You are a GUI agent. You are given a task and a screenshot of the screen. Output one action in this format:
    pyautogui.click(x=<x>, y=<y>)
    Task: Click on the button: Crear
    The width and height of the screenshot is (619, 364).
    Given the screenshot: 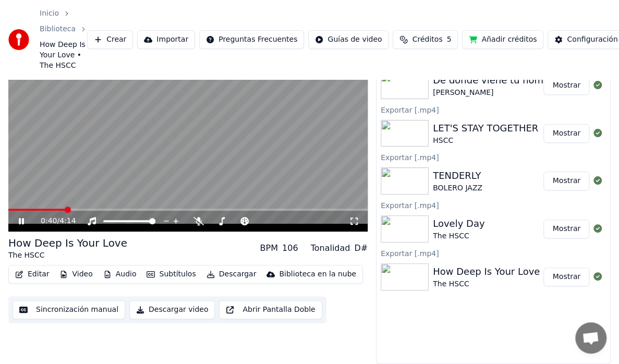 What is the action you would take?
    pyautogui.click(x=110, y=40)
    